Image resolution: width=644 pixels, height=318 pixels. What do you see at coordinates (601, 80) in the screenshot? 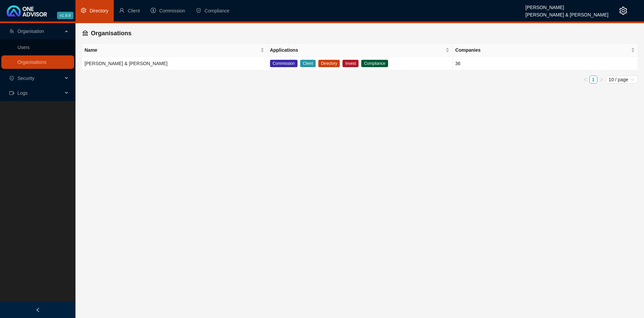
I see `button: right` at bounding box center [601, 80].